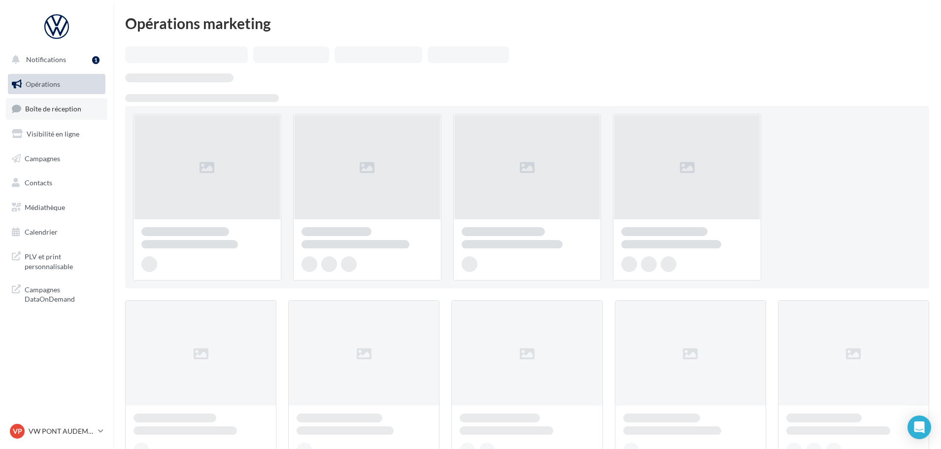 The height and width of the screenshot is (449, 941). Describe the element at coordinates (53, 133) in the screenshot. I see `span: Visibilité en ligne` at that location.